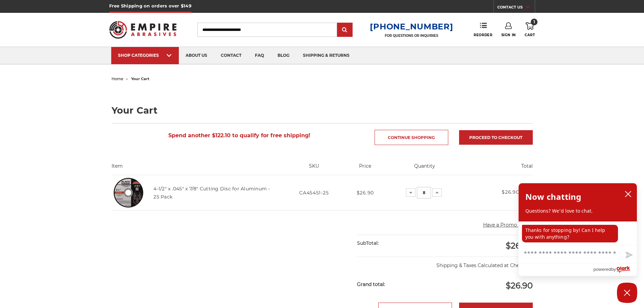 The image size is (644, 308). I want to click on div: SHOP CATEGORIES, so click(145, 55).